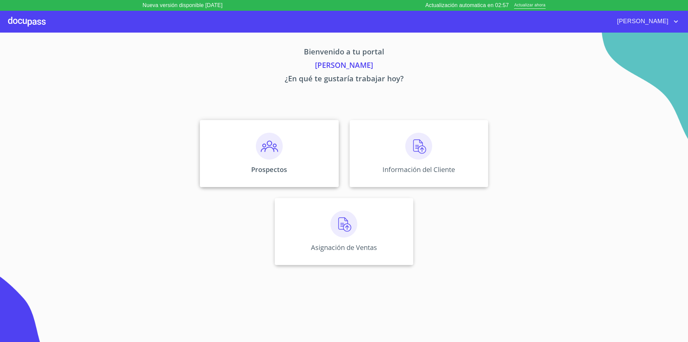 The height and width of the screenshot is (342, 688). I want to click on p: Asignación de Ventas, so click(344, 247).